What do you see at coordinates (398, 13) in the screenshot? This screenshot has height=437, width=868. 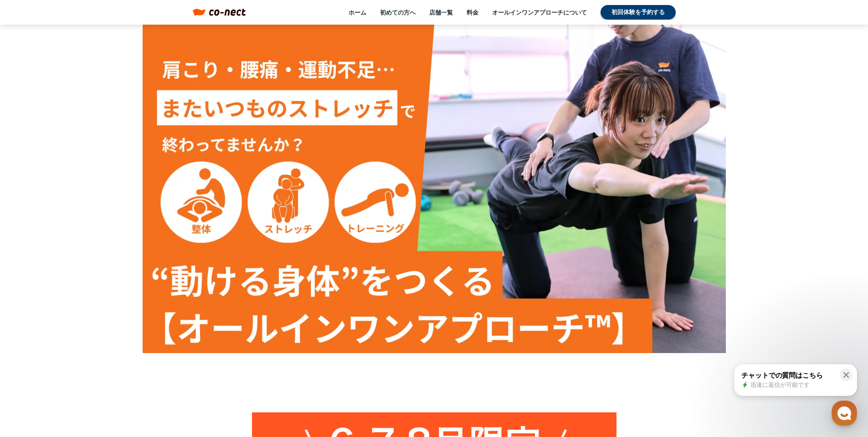 I see `a: 初めての方へ` at bounding box center [398, 13].